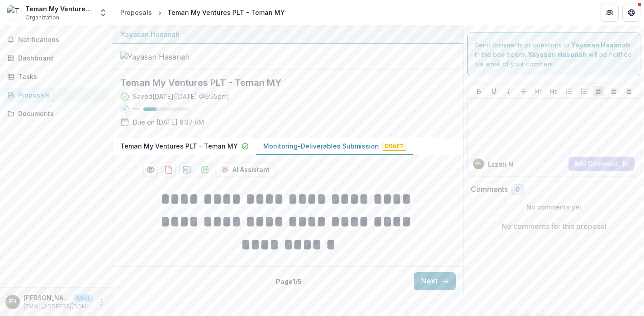  I want to click on p: No comments yet, so click(553, 207).